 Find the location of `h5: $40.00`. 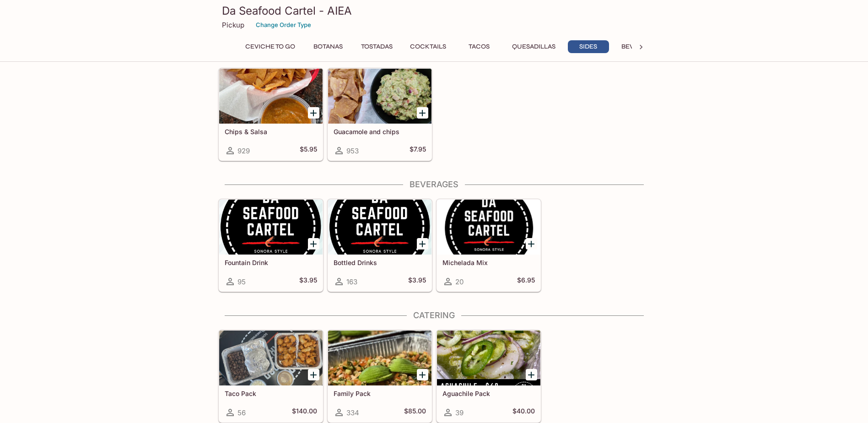

h5: $40.00 is located at coordinates (523, 412).